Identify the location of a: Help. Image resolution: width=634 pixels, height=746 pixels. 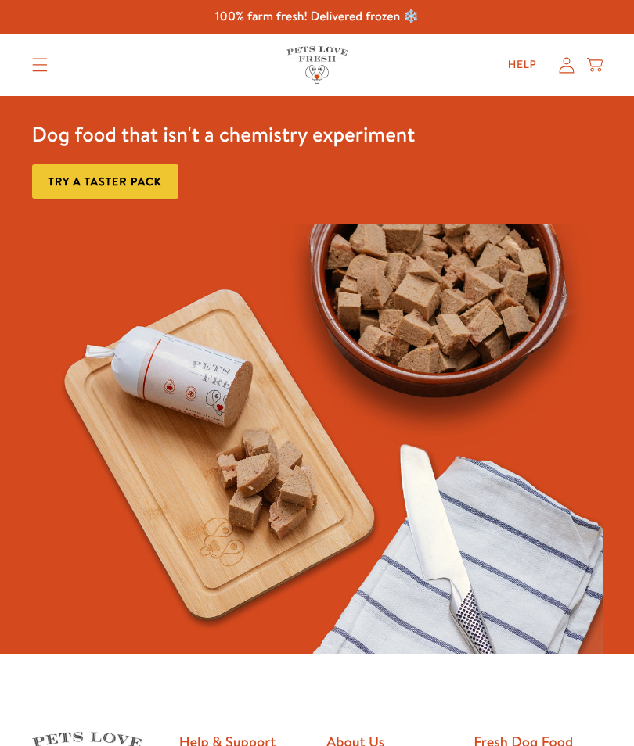
(522, 65).